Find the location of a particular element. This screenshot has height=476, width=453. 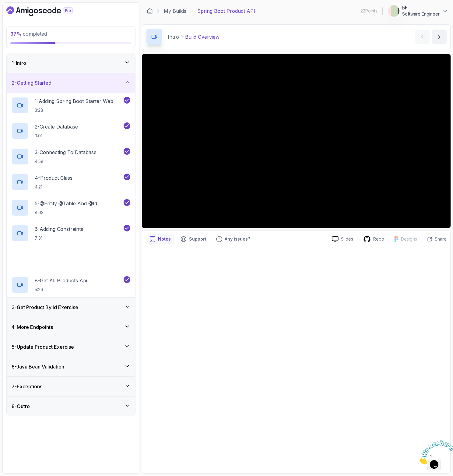

img: Chat attention grabber is located at coordinates (21, 14).